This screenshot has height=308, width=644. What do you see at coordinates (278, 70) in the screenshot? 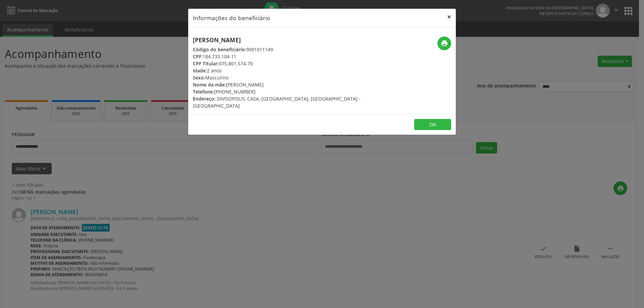
I see `div: 2 anos` at bounding box center [278, 70].